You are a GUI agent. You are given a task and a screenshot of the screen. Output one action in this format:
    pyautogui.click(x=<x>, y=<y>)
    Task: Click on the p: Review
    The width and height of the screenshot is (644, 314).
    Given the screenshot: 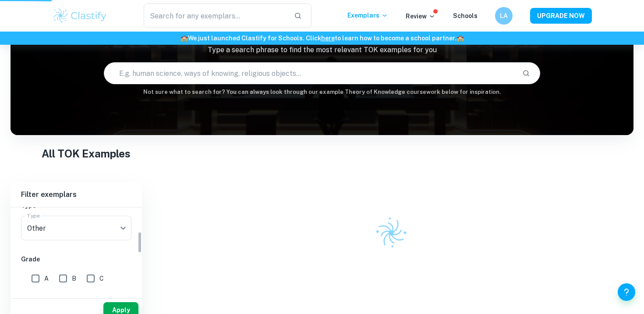 What is the action you would take?
    pyautogui.click(x=420, y=16)
    